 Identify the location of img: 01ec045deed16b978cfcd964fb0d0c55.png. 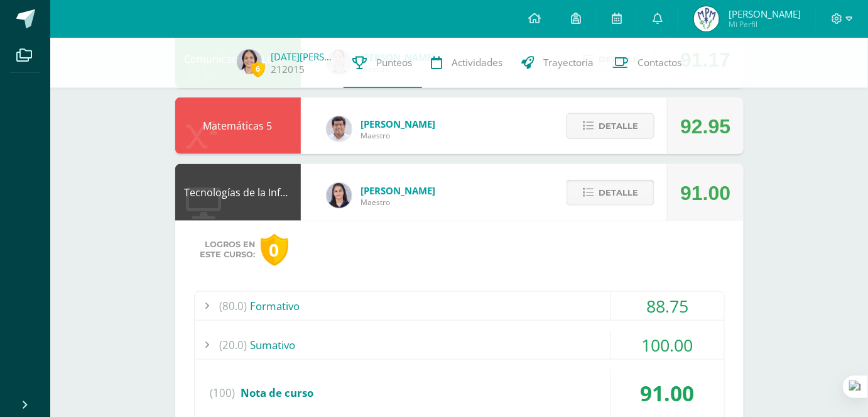
(339, 129).